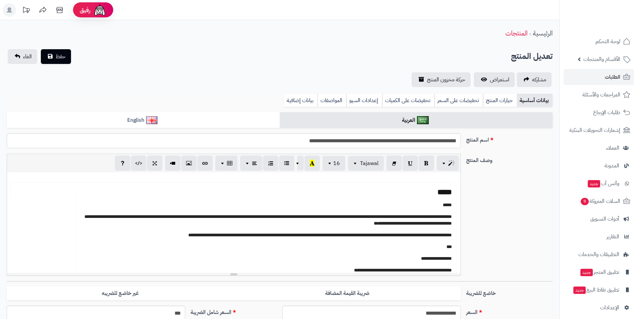  I want to click on label: خاضع للضريبة, so click(510, 292).